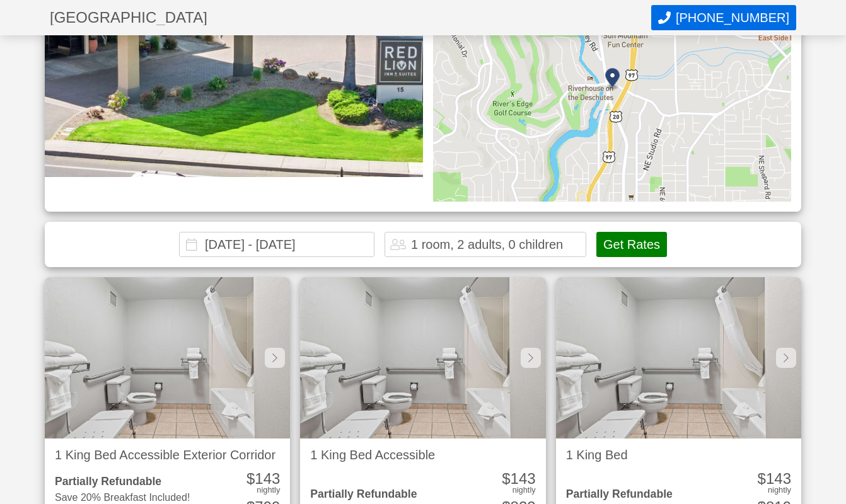 The image size is (846, 504). Describe the element at coordinates (422, 455) in the screenshot. I see `h2: 1 King Bed Accessible` at that location.